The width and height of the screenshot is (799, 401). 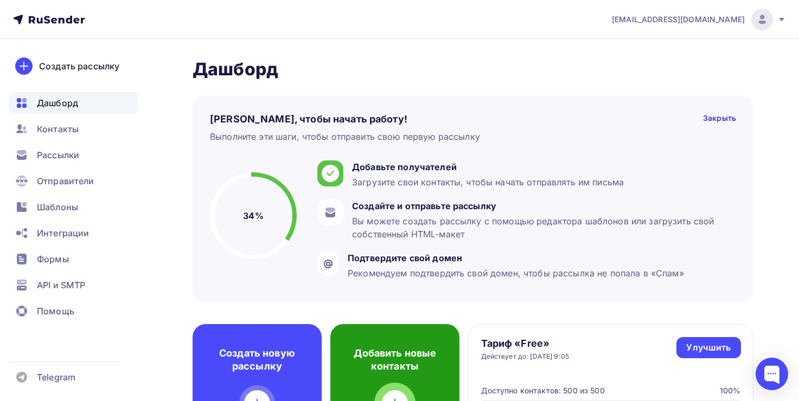 What do you see at coordinates (73, 129) in the screenshot?
I see `a: Контакты` at bounding box center [73, 129].